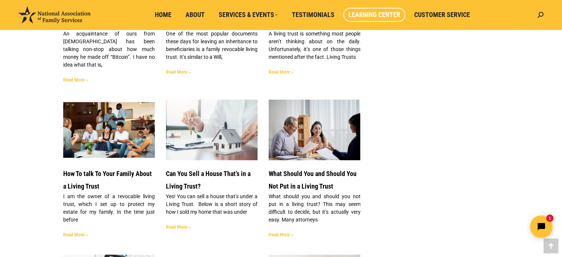 The image size is (562, 257). Describe the element at coordinates (374, 15) in the screenshot. I see `span: Learning Center` at that location.